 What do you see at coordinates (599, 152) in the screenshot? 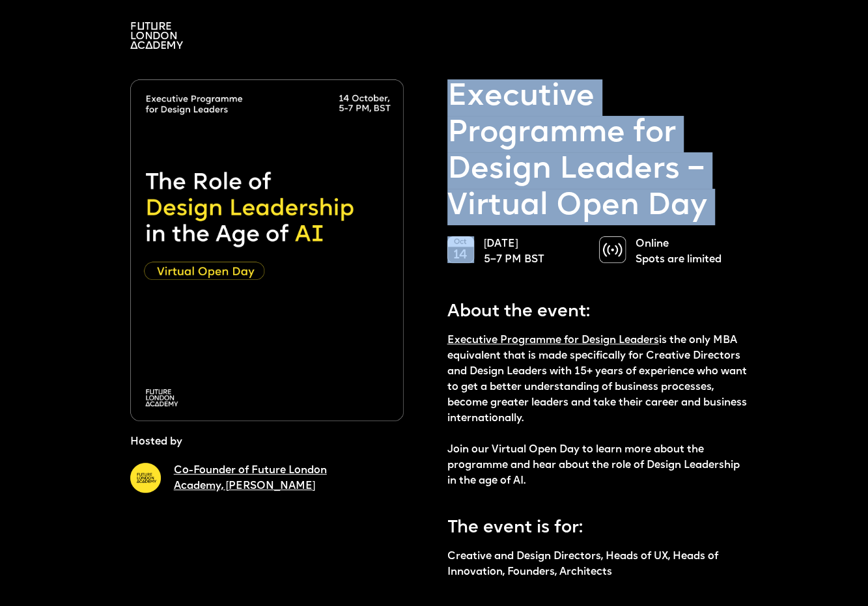
I see `p: Executive Programme for Design Leaders – Virtual Open Day` at bounding box center [599, 152].